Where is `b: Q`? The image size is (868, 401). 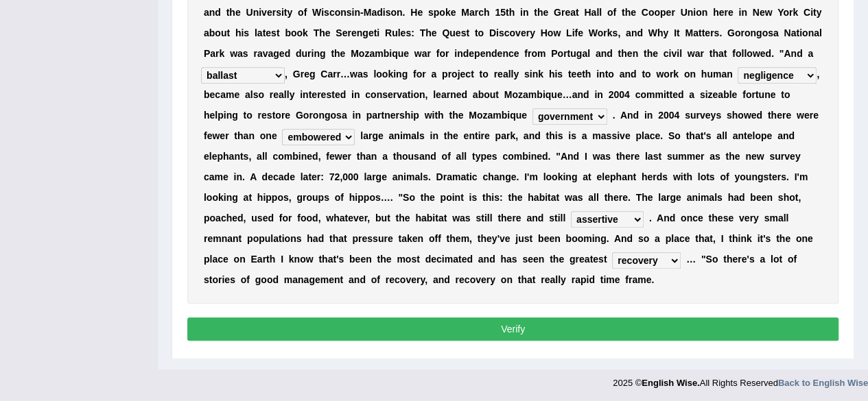
b: Q is located at coordinates (445, 33).